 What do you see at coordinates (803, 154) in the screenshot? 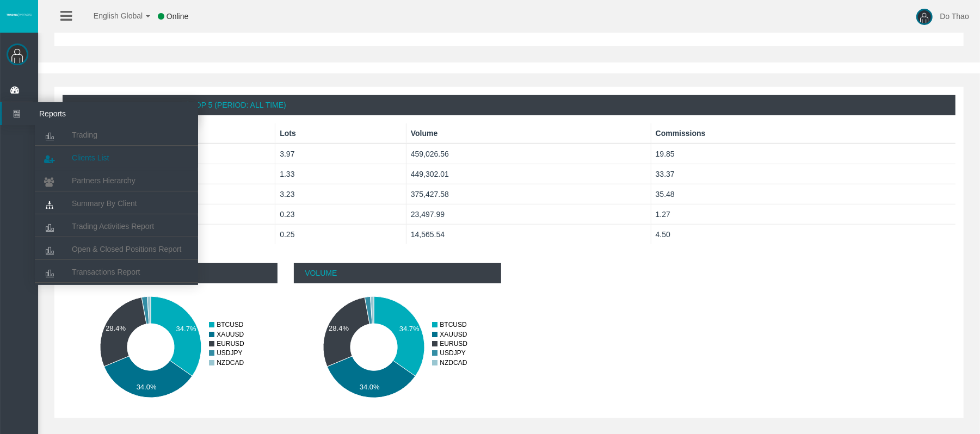
I see `td: 19.85` at bounding box center [803, 154].